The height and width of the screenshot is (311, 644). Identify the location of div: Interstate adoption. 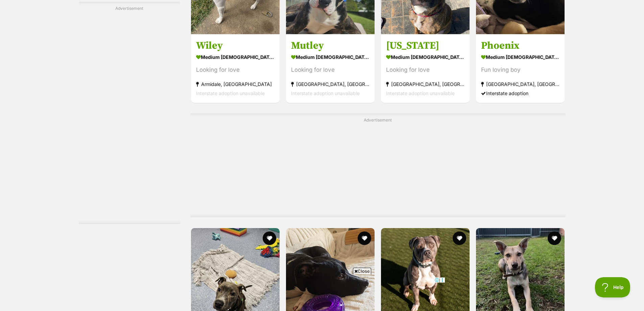
(521, 92).